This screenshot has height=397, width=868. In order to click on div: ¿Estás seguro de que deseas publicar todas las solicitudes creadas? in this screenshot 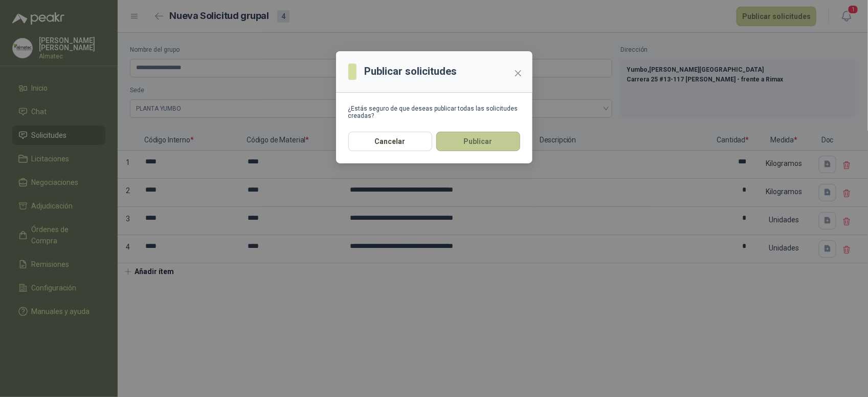, I will do `click(434, 112)`.